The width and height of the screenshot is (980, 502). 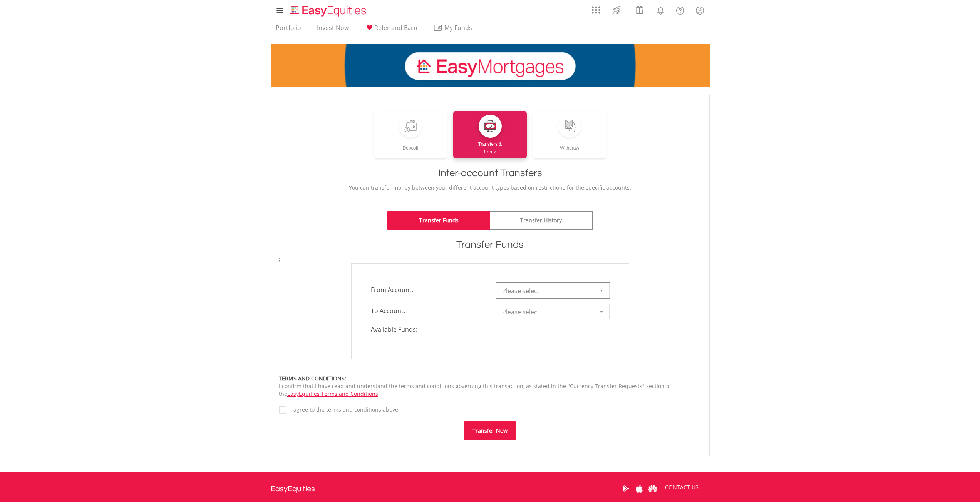 What do you see at coordinates (490, 244) in the screenshot?
I see `h1: Transfer Funds` at bounding box center [490, 244].